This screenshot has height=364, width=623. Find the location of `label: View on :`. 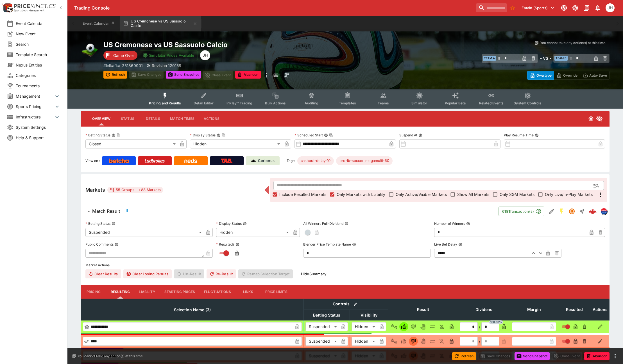

label: View on : is located at coordinates (92, 161).